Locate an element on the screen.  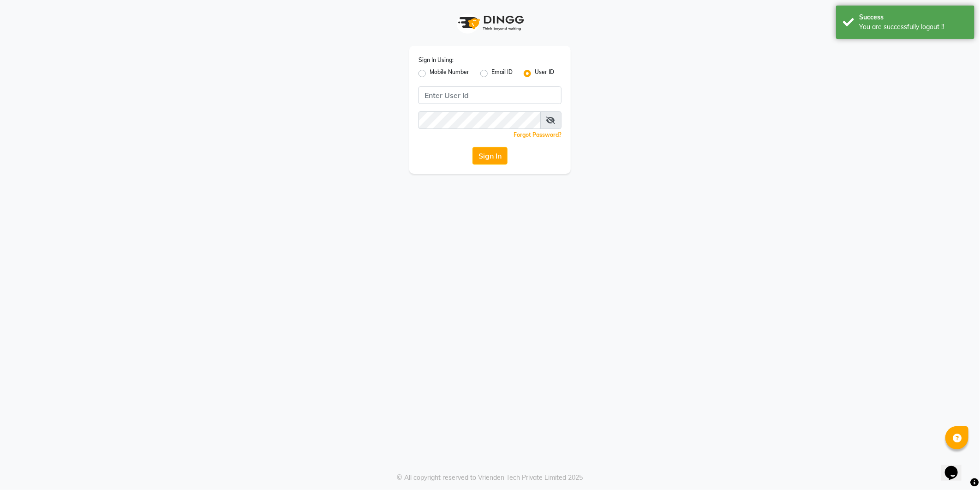
label: User ID is located at coordinates (544, 74).